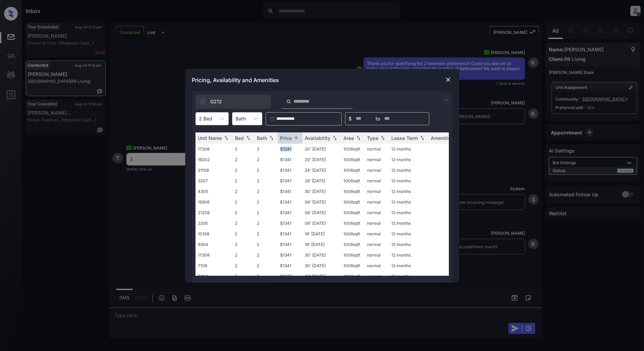 The height and width of the screenshot is (351, 644). What do you see at coordinates (214, 192) in the screenshot?
I see `td: 4305` at bounding box center [214, 192].